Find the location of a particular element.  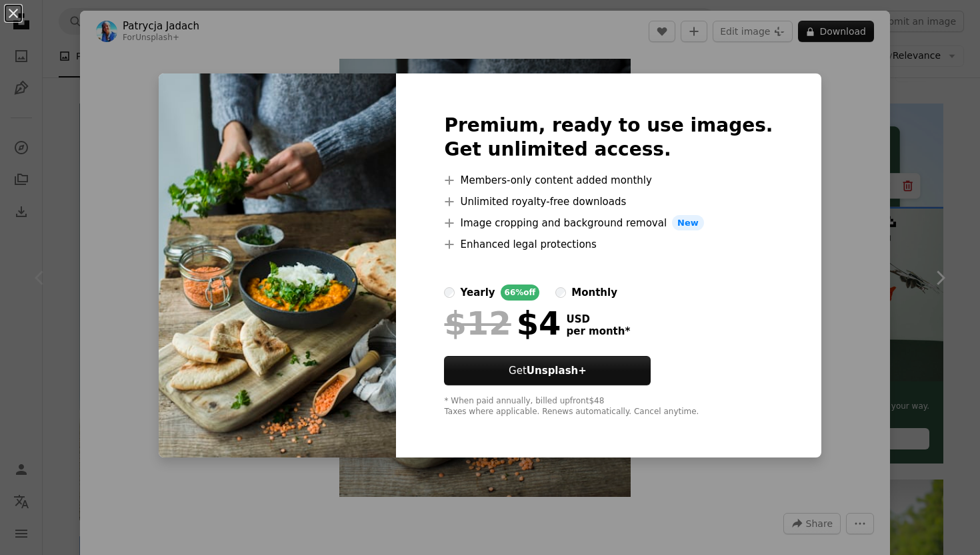

span: USD is located at coordinates (598, 319).